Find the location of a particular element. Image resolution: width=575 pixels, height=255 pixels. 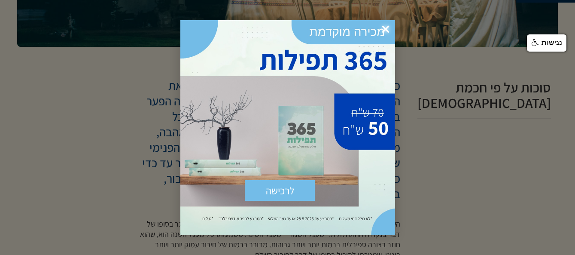

img: נגישות is located at coordinates (536, 43).